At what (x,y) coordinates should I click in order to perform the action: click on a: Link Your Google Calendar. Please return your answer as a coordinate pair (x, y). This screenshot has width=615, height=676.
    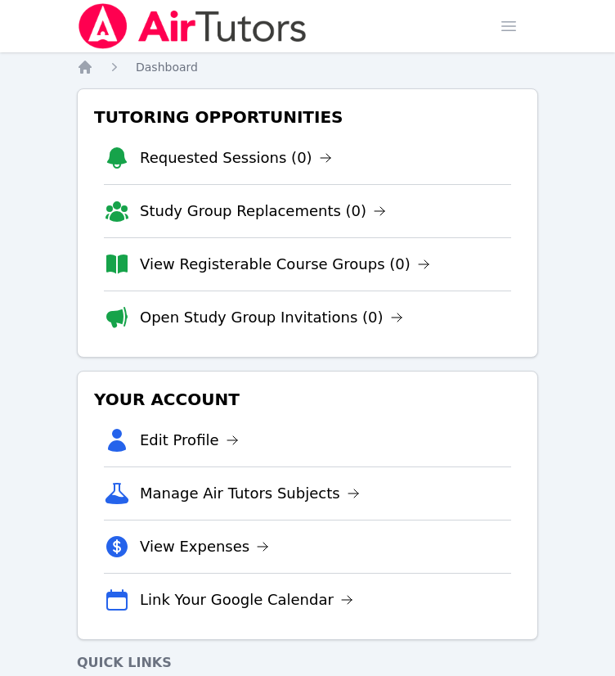
    Looking at the image, I should click on (246, 600).